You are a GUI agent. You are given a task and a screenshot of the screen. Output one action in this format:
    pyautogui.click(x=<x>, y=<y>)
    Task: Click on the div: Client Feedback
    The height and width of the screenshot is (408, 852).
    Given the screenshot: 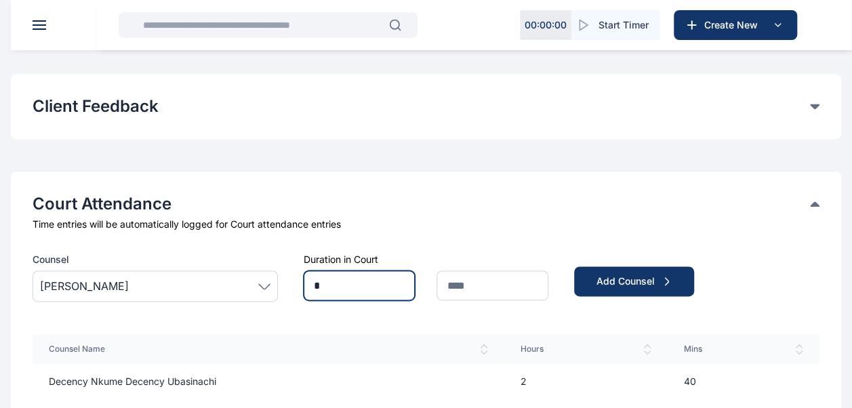 What is the action you would take?
    pyautogui.click(x=426, y=106)
    